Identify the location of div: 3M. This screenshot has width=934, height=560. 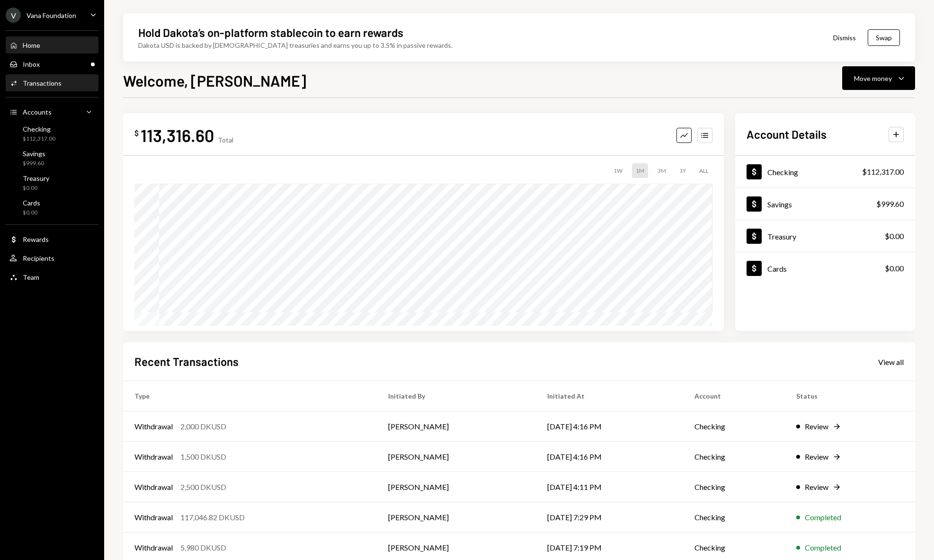
(662, 171).